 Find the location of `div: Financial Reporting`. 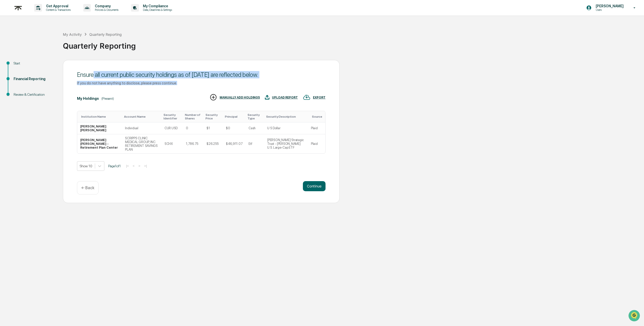

div: Financial Reporting is located at coordinates (34, 79).